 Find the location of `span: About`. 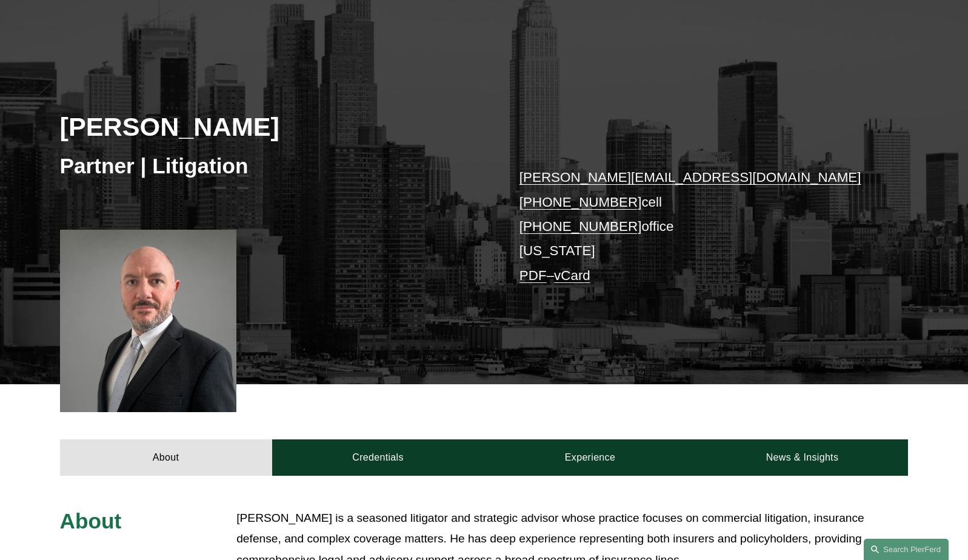

span: About is located at coordinates (91, 520).